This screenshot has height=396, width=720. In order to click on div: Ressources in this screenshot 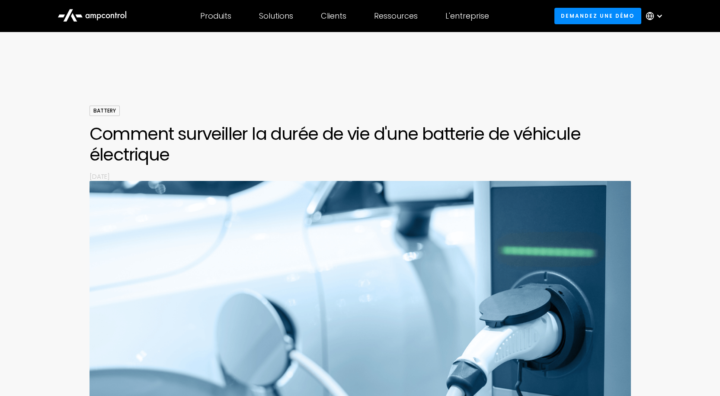, I will do `click(396, 16)`.